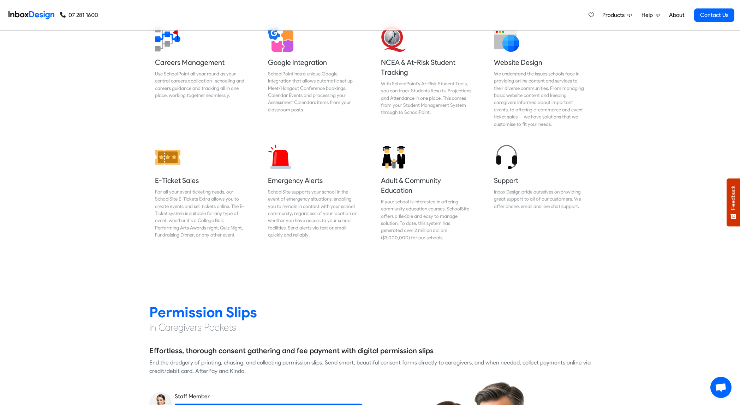 The height and width of the screenshot is (405, 740). Describe the element at coordinates (539, 99) in the screenshot. I see `div: We understand the issues schools face in providing online content and services to their diverse c...` at that location.